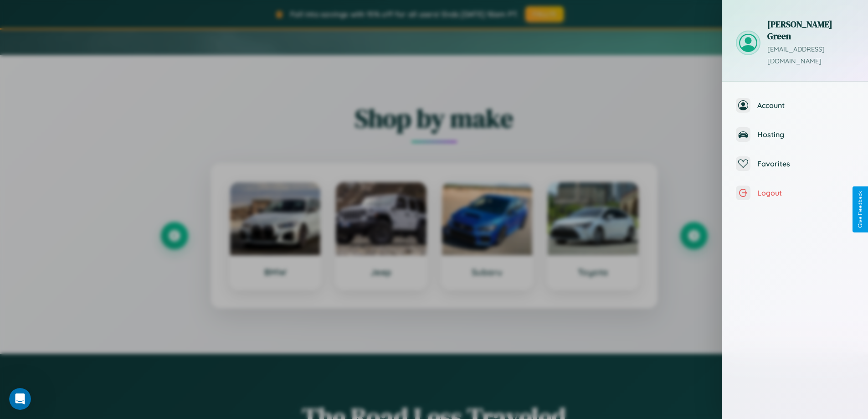 The image size is (868, 419). What do you see at coordinates (795, 193) in the screenshot?
I see `button: Logout` at bounding box center [795, 193].